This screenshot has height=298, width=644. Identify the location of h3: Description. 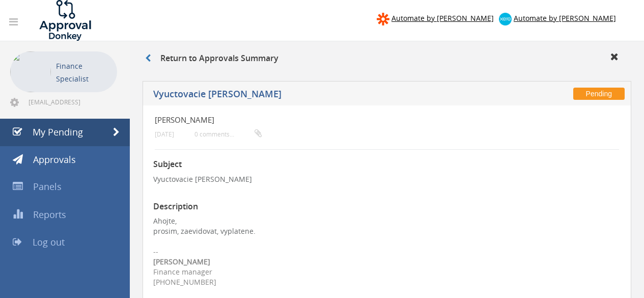
(387, 207).